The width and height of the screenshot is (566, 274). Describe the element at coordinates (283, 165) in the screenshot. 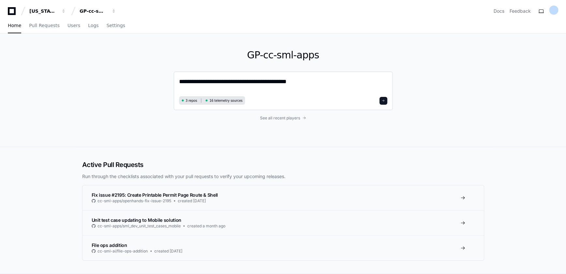

I see `h2: Active Pull Requests` at that location.